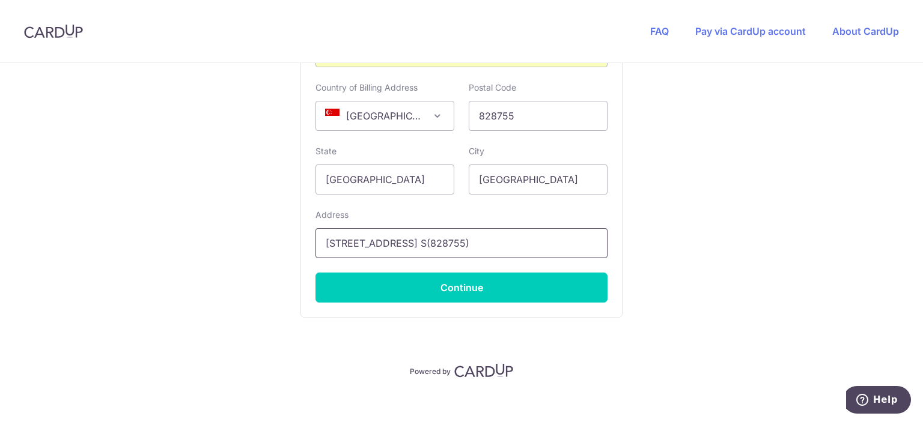 The height and width of the screenshot is (422, 923). I want to click on a: Pay via CardUp account, so click(750, 31).